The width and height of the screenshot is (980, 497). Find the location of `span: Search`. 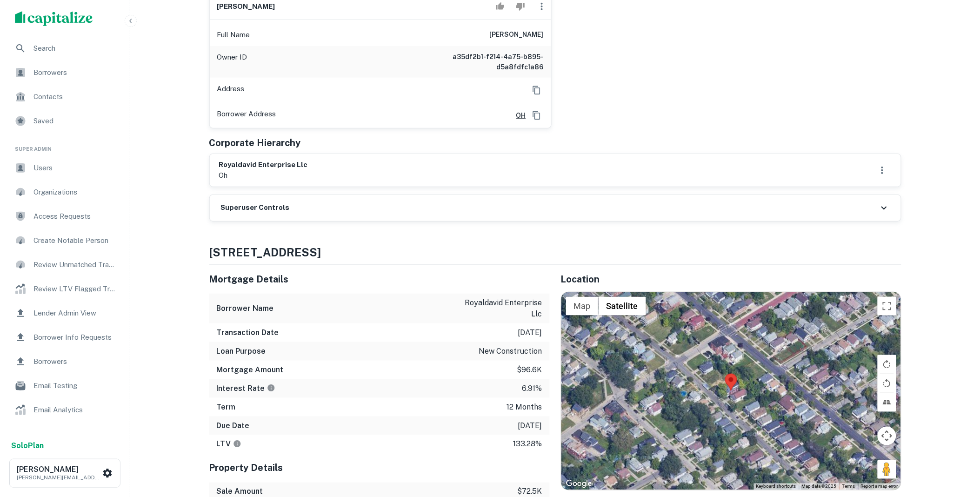

span: Search is located at coordinates (75, 49).